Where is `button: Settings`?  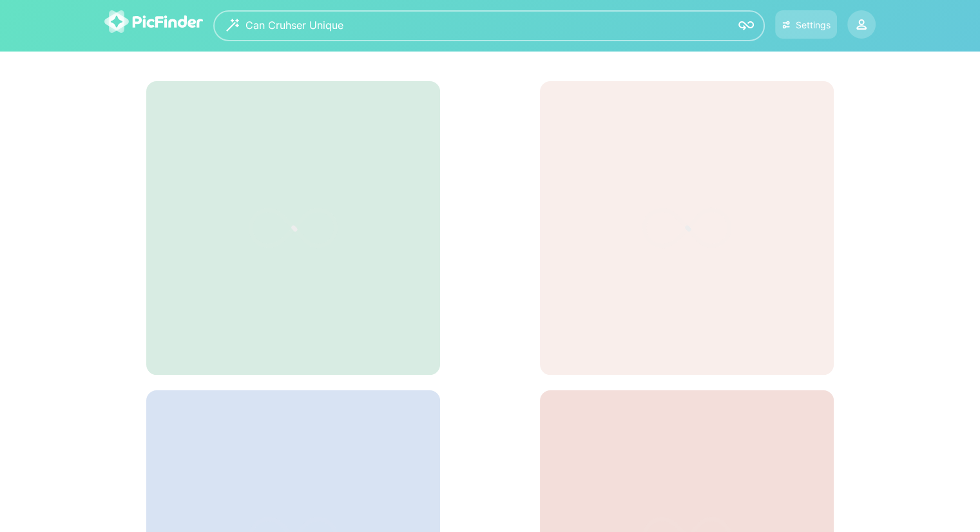
button: Settings is located at coordinates (806, 25).